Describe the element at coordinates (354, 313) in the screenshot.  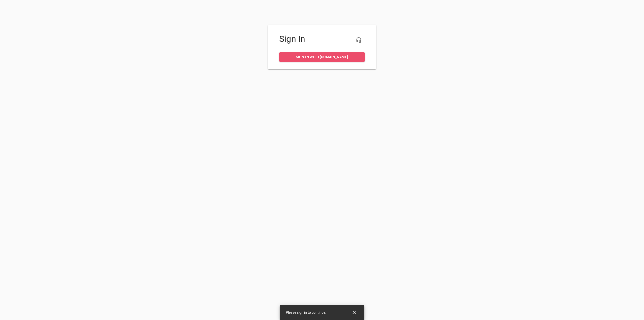
I see `button: Close` at that location.